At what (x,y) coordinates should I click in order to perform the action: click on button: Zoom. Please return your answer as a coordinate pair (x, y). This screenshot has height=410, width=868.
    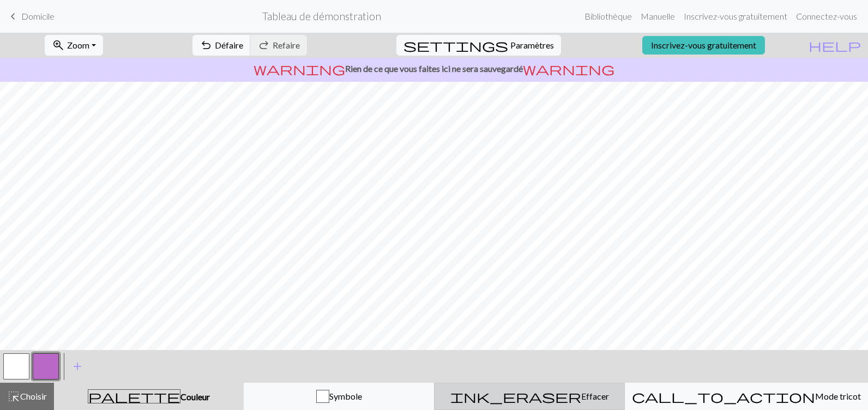
    Looking at the image, I should click on (74, 45).